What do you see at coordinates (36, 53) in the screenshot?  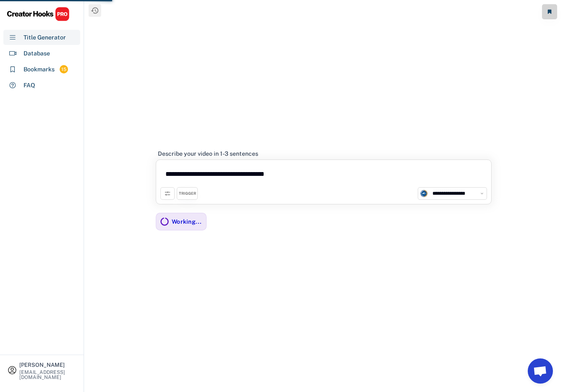 I see `div: Database` at bounding box center [36, 53].